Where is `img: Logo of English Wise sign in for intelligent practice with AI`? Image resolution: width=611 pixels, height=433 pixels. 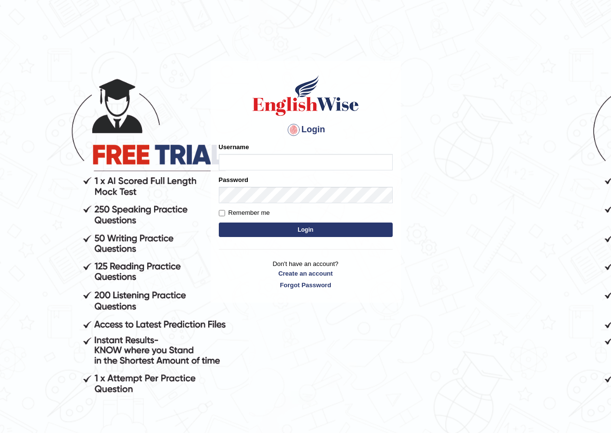
img: Logo of English Wise sign in for intelligent practice with AI is located at coordinates (306, 96).